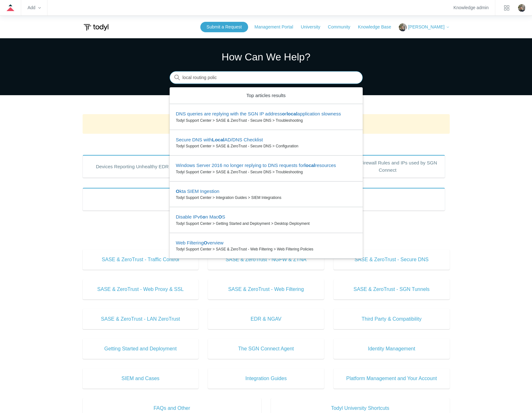 This screenshot has width=532, height=413. What do you see at coordinates (521, 8) in the screenshot?
I see `zd-hc-trigger: Click your profile icon to open the profile menu` at bounding box center [521, 8].